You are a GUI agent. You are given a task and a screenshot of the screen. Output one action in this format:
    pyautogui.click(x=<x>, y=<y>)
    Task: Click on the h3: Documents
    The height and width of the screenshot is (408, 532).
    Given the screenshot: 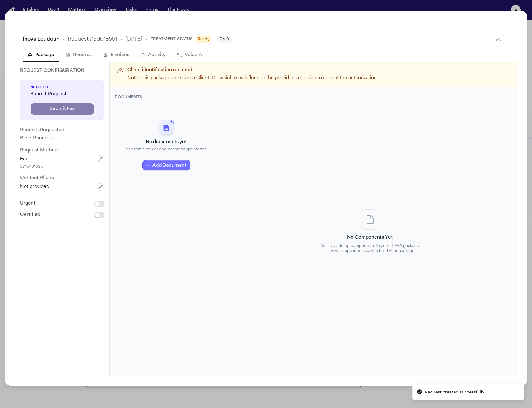 What is the action you would take?
    pyautogui.click(x=166, y=97)
    